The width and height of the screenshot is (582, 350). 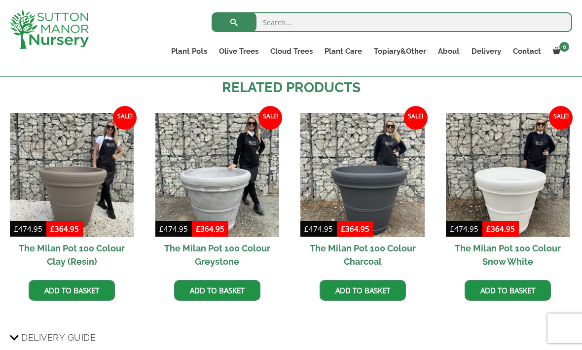 I want to click on input: Search..., so click(x=392, y=22).